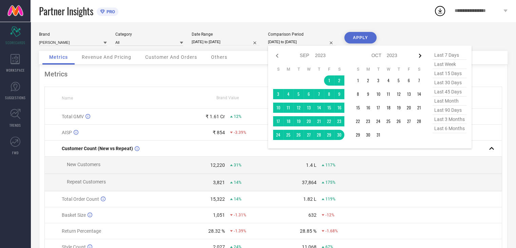 This screenshot has width=516, height=248. Describe the element at coordinates (360, 38) in the screenshot. I see `button: APPLY` at that location.